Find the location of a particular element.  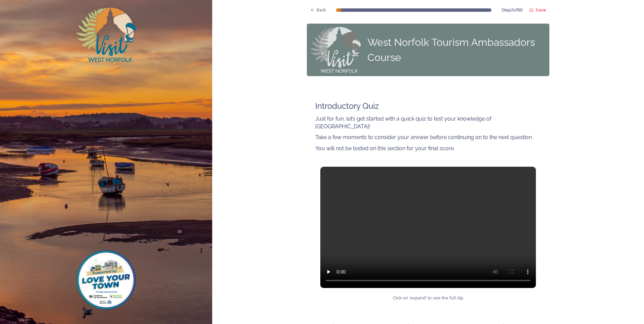

p: You will not be tested on this section for your final score. is located at coordinates (428, 149).